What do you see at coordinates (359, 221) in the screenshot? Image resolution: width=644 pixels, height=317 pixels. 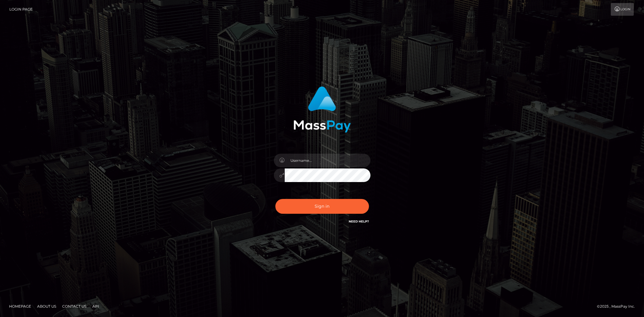 I see `a: Need Help?` at bounding box center [359, 221].